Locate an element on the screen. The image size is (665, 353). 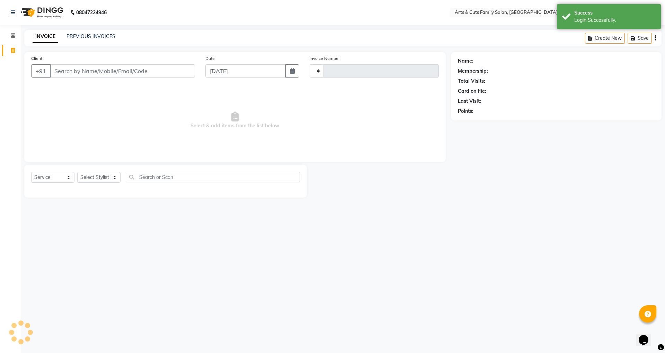
label: Invoice Number is located at coordinates (324, 59).